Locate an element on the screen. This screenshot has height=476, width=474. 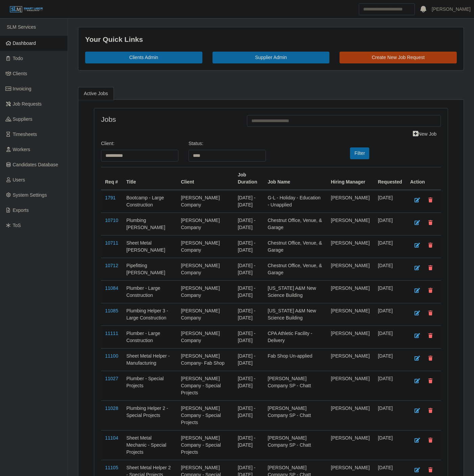
td: G-L - Holiday - Education - Unapplied is located at coordinates (295, 202).